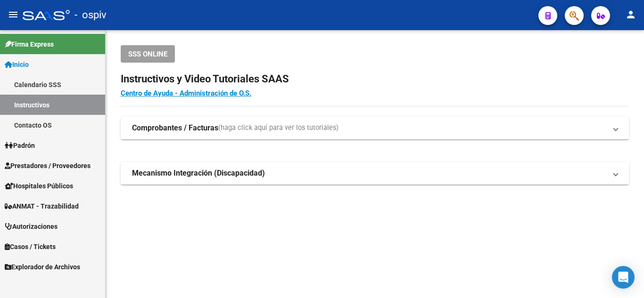  What do you see at coordinates (30, 247) in the screenshot?
I see `span: Casos / Tickets` at bounding box center [30, 247].